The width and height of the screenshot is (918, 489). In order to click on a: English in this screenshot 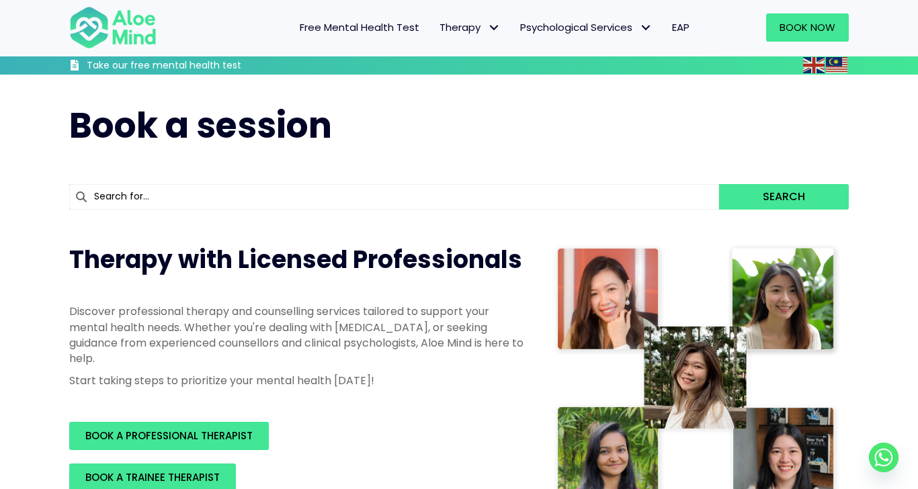, I will do `click(815, 65)`.